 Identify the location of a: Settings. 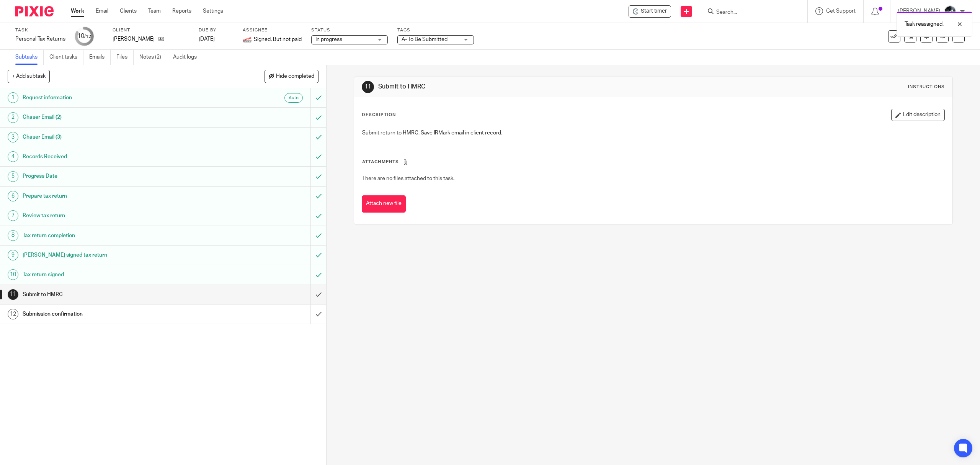
(213, 11).